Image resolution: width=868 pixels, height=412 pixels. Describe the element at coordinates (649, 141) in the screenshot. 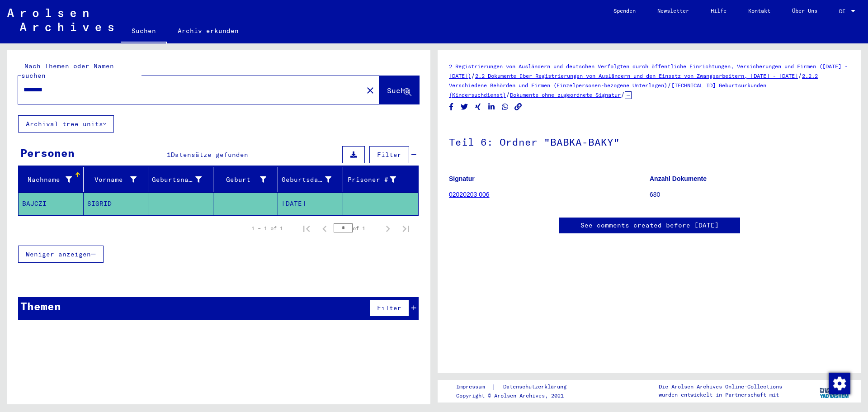

I see `h1: Teil 6: Ordner "BABKA-BAKY"` at that location.